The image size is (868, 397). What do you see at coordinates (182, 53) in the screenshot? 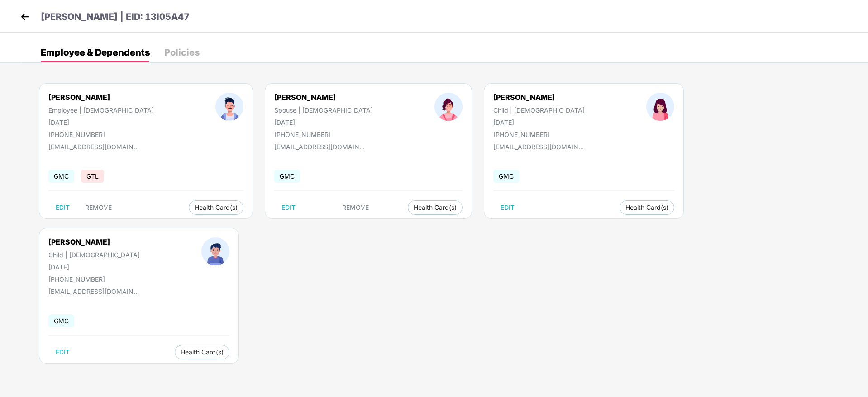
I see `div: Policies` at bounding box center [182, 53].